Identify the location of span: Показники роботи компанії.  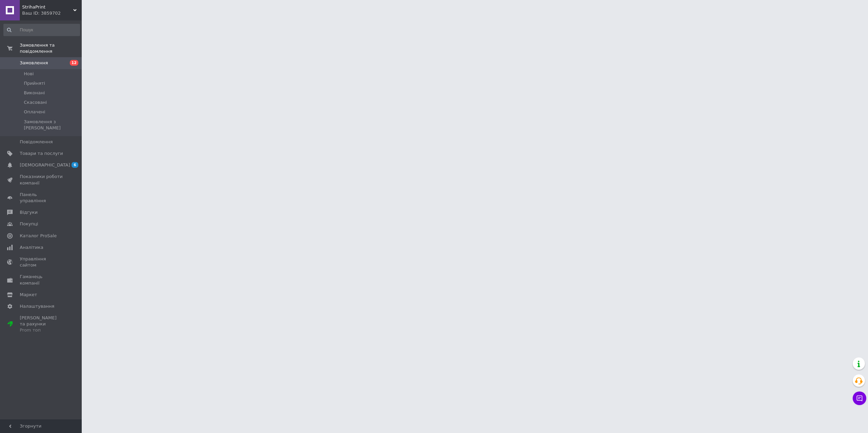
(41, 180).